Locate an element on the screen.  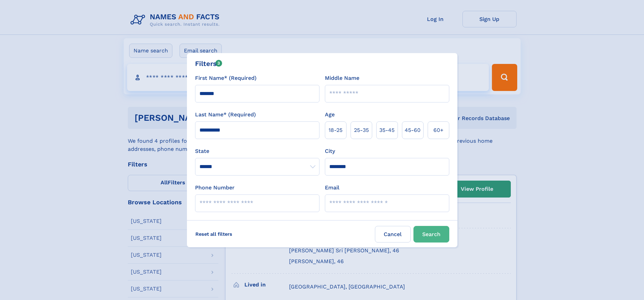
button: Search is located at coordinates (431, 234).